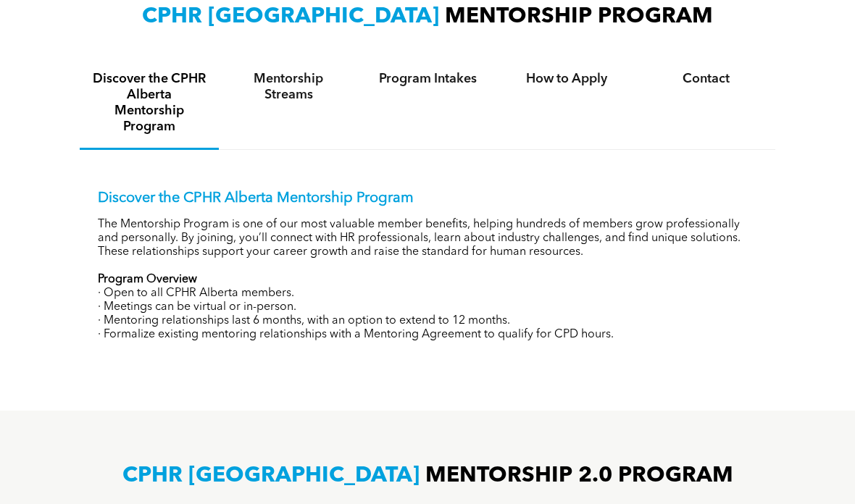  What do you see at coordinates (428, 307) in the screenshot?
I see `p: · Meetings can be virtual or in-person.` at bounding box center [428, 307].